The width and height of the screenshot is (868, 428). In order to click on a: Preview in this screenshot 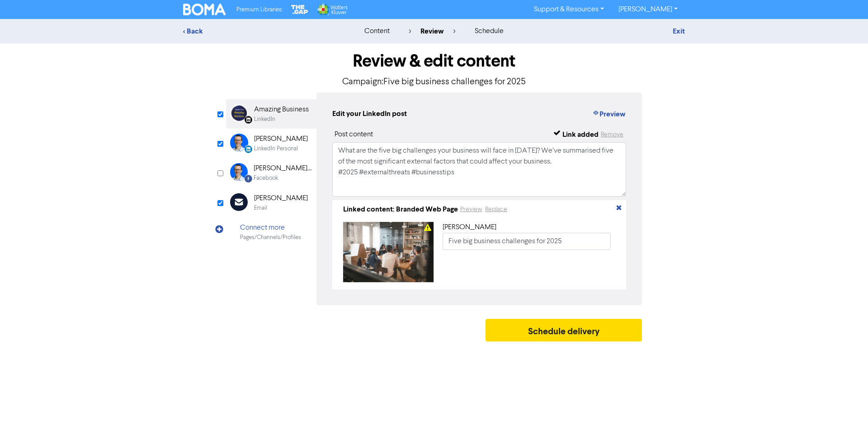, I will do `click(472, 210)`.